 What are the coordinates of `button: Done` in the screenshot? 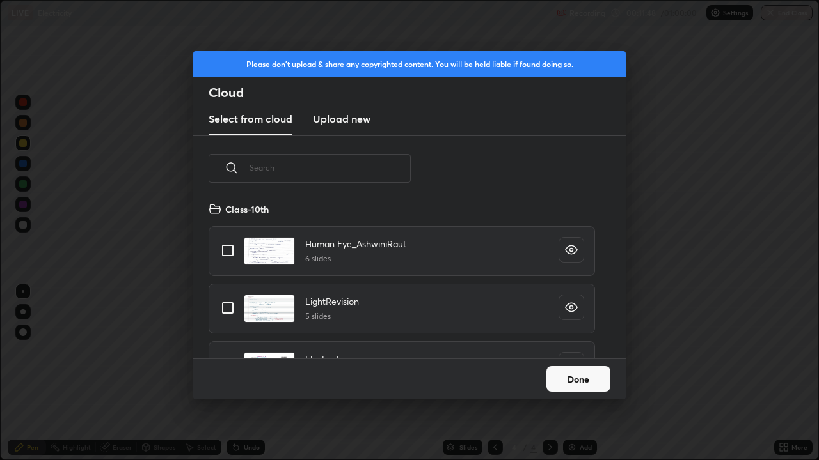 It's located at (578, 379).